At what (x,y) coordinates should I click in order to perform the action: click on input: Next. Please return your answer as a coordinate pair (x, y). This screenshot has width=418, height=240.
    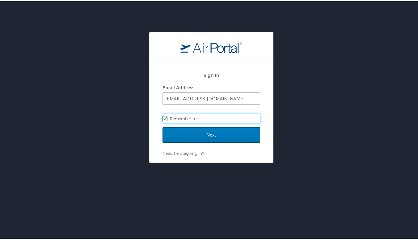
    Looking at the image, I should click on (211, 134).